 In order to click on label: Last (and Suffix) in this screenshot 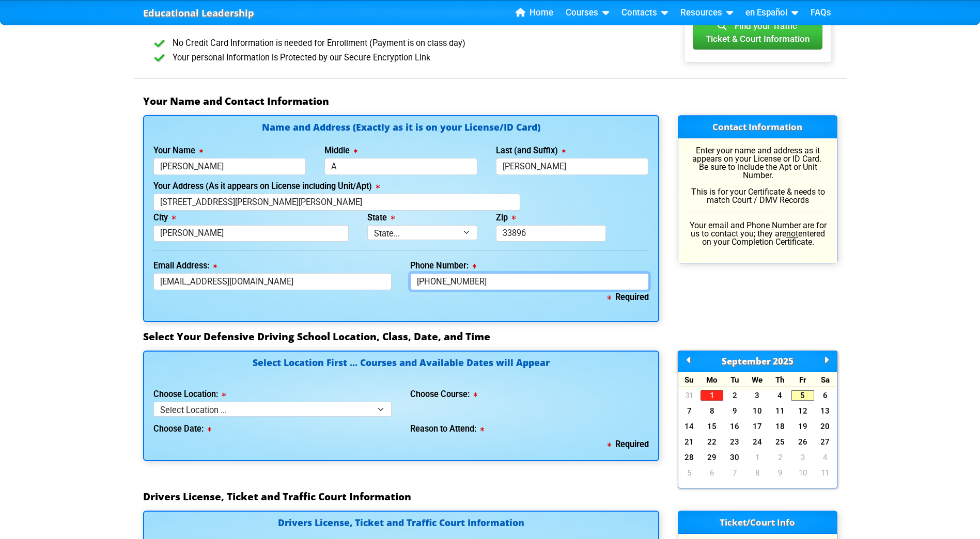, I will do `click(531, 151)`.